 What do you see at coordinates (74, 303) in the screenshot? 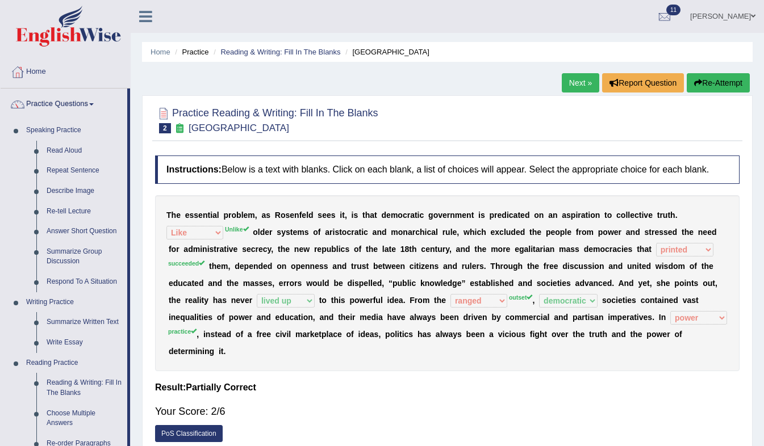
I see `a: Writing Practice` at bounding box center [74, 303].